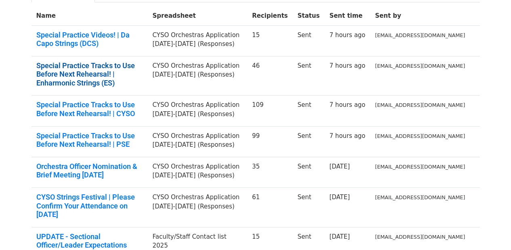  Describe the element at coordinates (90, 241) in the screenshot. I see `a: UPDATE - Sectional Officer/Leader Expectations` at that location.